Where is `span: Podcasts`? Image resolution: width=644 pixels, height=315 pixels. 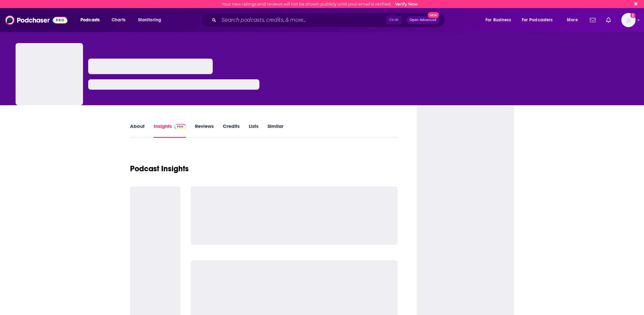 span: Podcasts is located at coordinates (90, 20).